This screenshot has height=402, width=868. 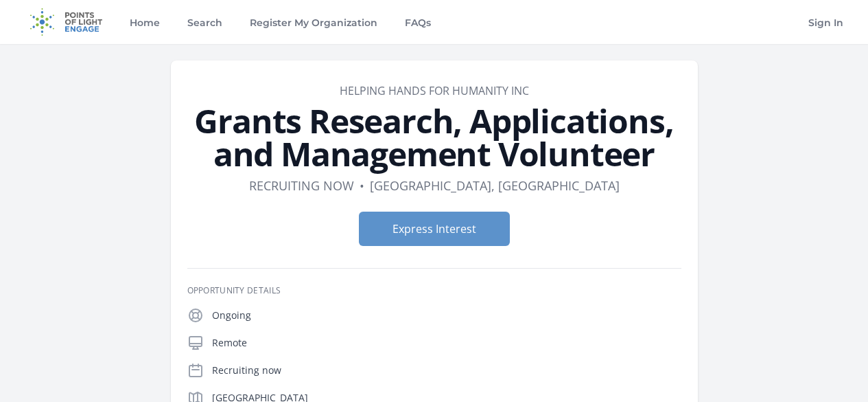 What do you see at coordinates (301, 185) in the screenshot?
I see `dd: Recruiting now` at bounding box center [301, 185].